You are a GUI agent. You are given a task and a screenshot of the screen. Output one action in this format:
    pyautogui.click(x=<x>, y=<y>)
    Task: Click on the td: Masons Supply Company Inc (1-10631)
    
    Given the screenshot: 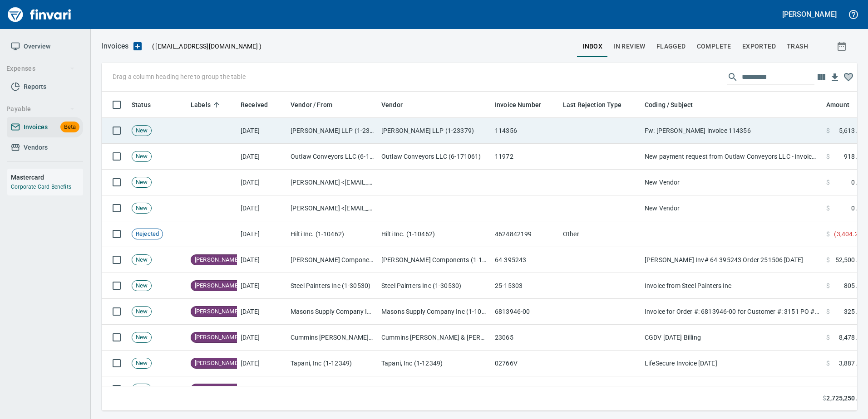 What is the action you would take?
    pyautogui.click(x=332, y=312)
    